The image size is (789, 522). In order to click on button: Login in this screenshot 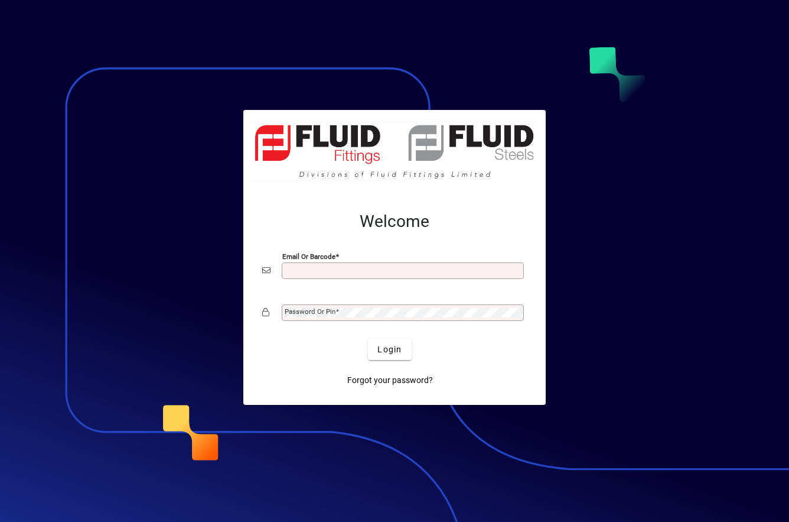, I will do `click(389, 349)`.